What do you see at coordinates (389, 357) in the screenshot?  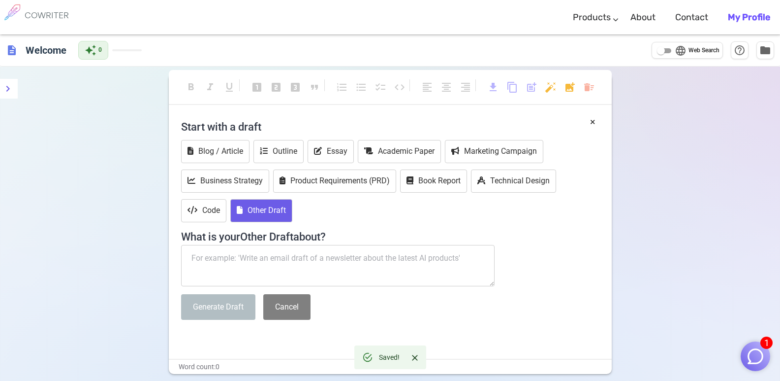 I see `div: Saved!` at bounding box center [389, 357].